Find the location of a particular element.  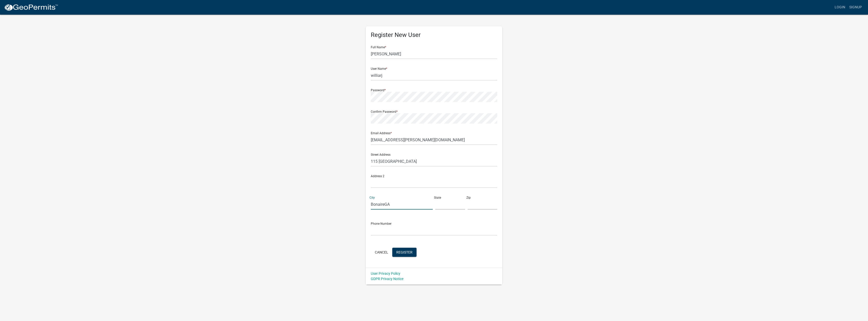

span: Register is located at coordinates (405, 252).